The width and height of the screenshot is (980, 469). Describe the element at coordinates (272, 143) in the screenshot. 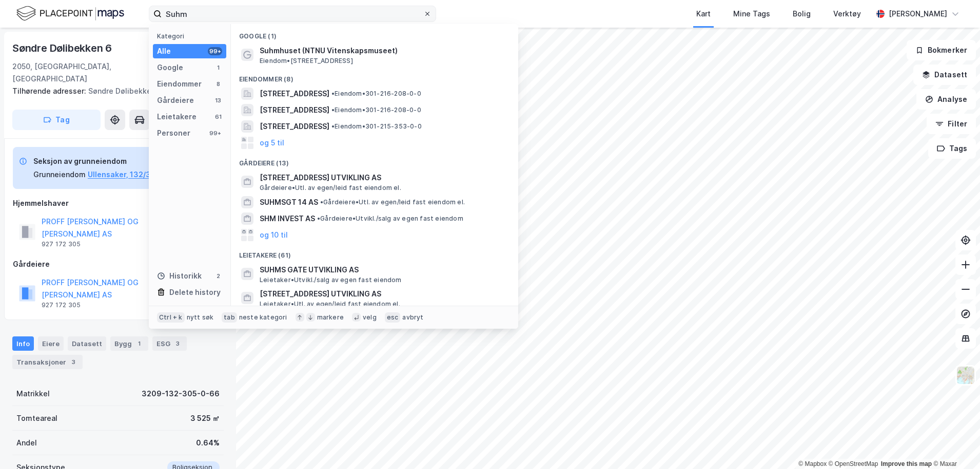

I see `button: og 5 til` at that location.